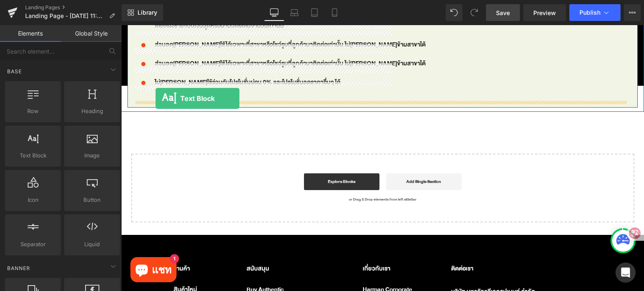  I want to click on span: Base, so click(14, 71).